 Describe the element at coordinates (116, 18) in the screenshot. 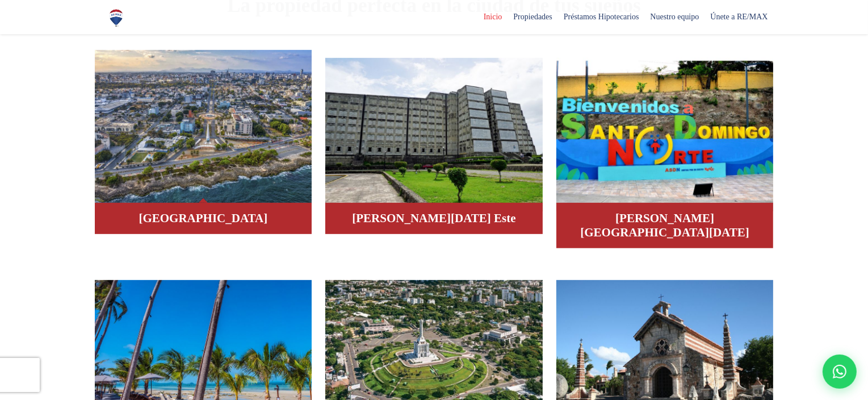

I see `img: Logo de REMAX` at that location.